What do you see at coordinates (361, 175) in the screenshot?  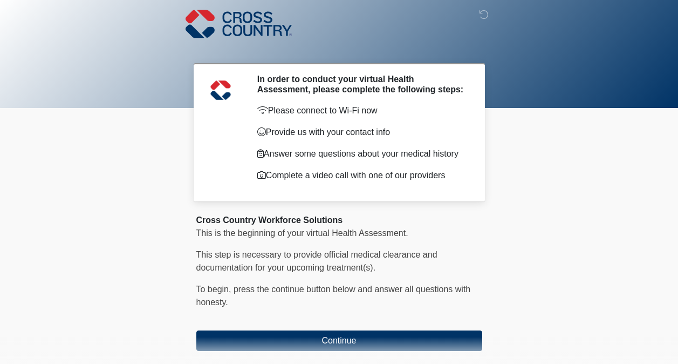 I see `p: Complete a video call with one of our providers` at bounding box center [361, 175].